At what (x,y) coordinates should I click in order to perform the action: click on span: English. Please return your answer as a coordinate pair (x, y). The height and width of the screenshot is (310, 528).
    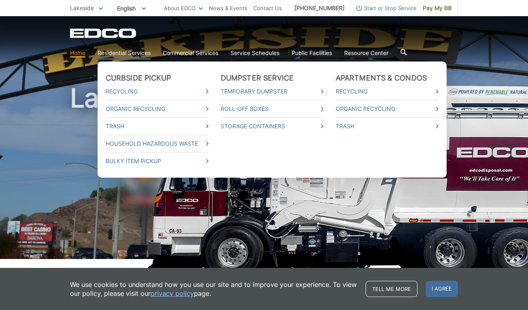
    Looking at the image, I should click on (131, 8).